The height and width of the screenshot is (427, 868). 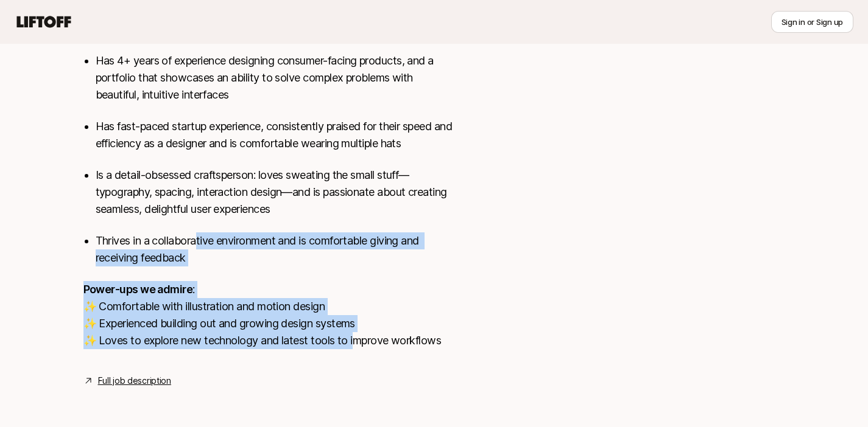 What do you see at coordinates (275, 78) in the screenshot?
I see `p: Has 4+ years of experience designing consumer-facing products, and a portfolio that showcases an ...` at bounding box center [275, 78].